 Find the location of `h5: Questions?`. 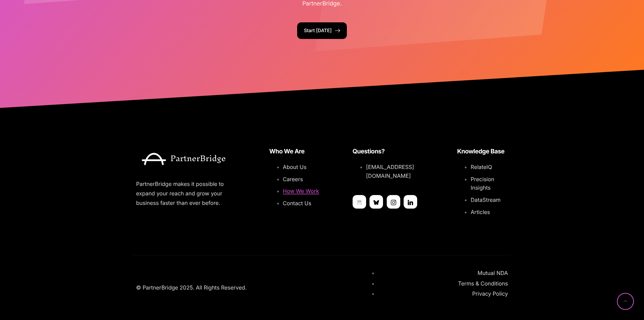

h5: Questions? is located at coordinates (389, 152).